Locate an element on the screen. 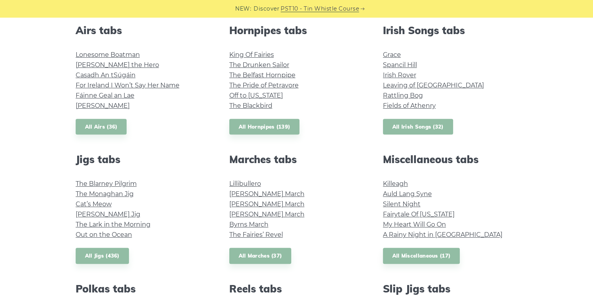 The image size is (593, 296). a: Casadh An tSúgáin is located at coordinates (105, 75).